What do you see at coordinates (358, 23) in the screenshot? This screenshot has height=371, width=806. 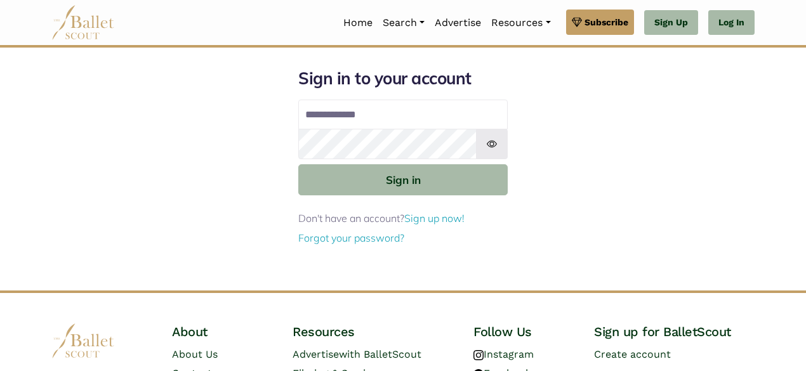 I see `a: Home` at bounding box center [358, 23].